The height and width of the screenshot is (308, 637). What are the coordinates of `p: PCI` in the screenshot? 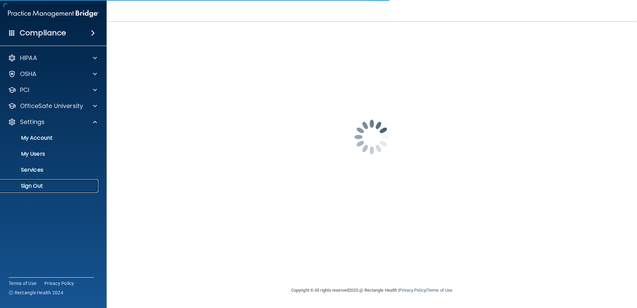 It's located at (25, 90).